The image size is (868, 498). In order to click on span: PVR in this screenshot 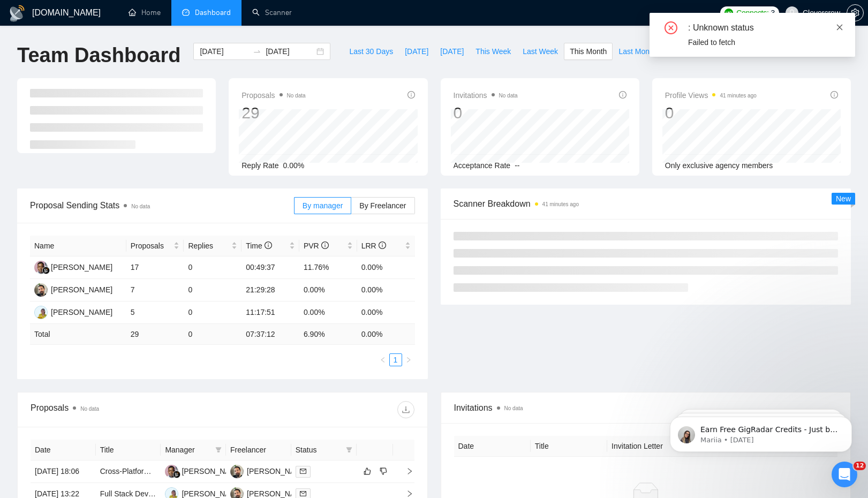, I will do `click(316, 246)`.